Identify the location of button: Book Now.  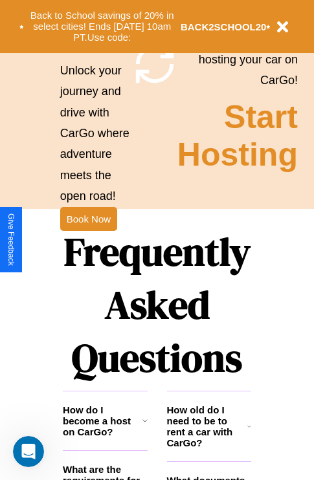
(89, 219).